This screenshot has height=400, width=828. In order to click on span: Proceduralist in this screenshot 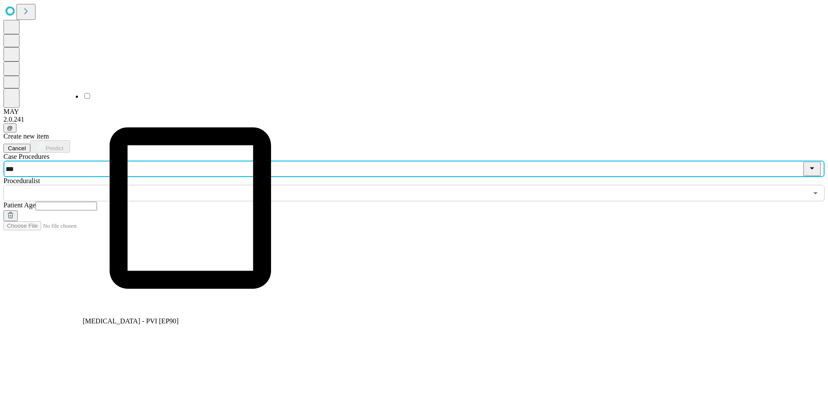, I will do `click(22, 181)`.